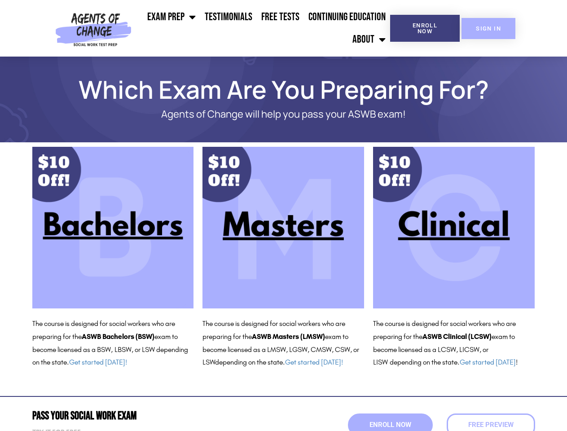 This screenshot has width=567, height=431. What do you see at coordinates (489, 28) in the screenshot?
I see `a: SIGN IN` at bounding box center [489, 28].